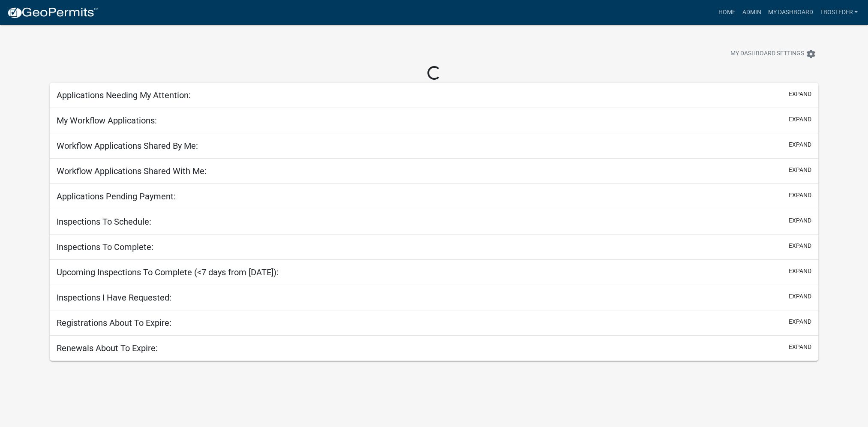  What do you see at coordinates (790, 12) in the screenshot?
I see `a: My Dashboard` at bounding box center [790, 12].